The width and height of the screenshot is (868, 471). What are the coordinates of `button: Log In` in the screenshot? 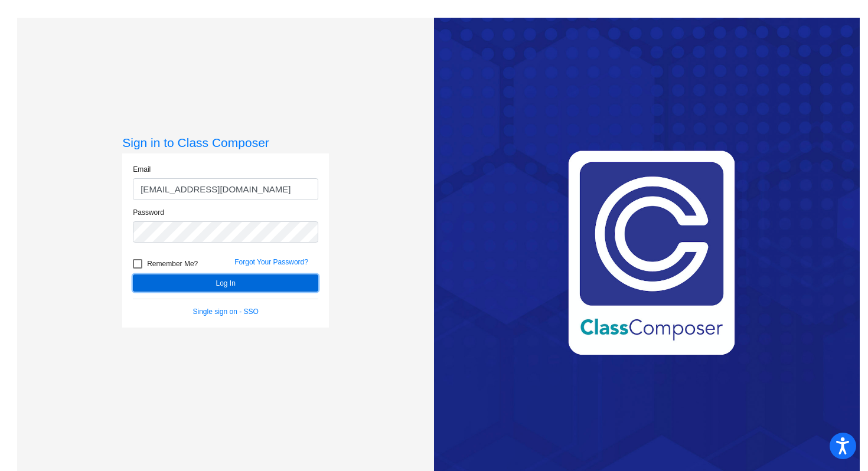 It's located at (226, 283).